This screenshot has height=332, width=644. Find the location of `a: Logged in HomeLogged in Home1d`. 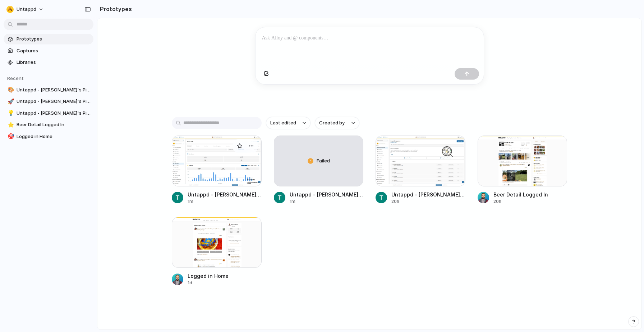

a: Logged in HomeLogged in Home1d is located at coordinates (216, 251).